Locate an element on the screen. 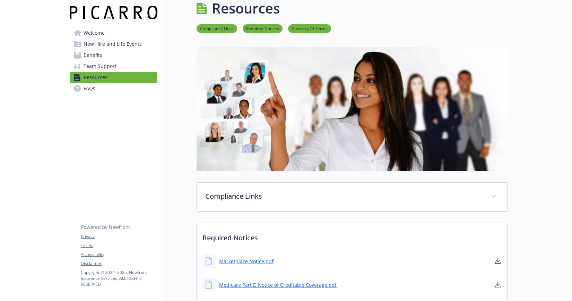 This screenshot has width=572, height=301. a: Accessibility is located at coordinates (119, 255).